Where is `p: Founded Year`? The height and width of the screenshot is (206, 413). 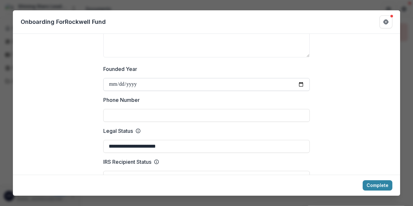 p: Founded Year is located at coordinates (120, 69).